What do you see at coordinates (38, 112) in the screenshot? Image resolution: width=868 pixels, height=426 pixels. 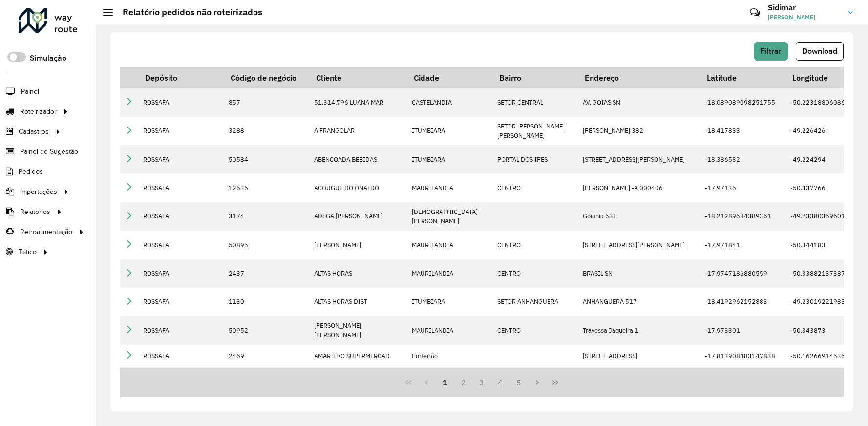 I see `span: Roteirizador` at bounding box center [38, 112].